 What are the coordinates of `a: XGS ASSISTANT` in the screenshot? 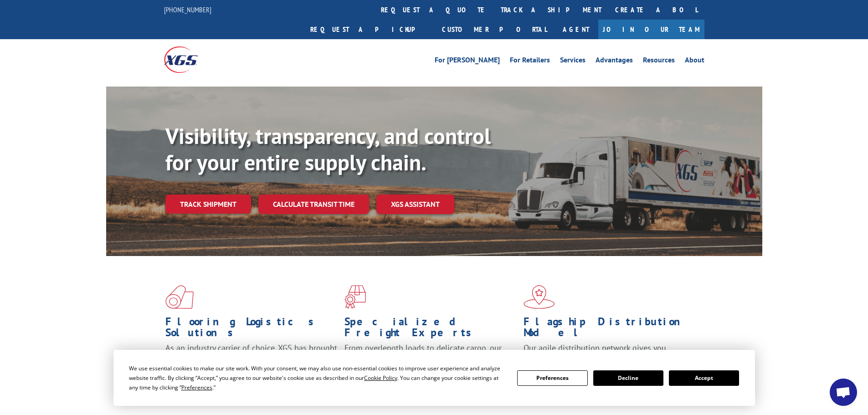 It's located at (415, 204).